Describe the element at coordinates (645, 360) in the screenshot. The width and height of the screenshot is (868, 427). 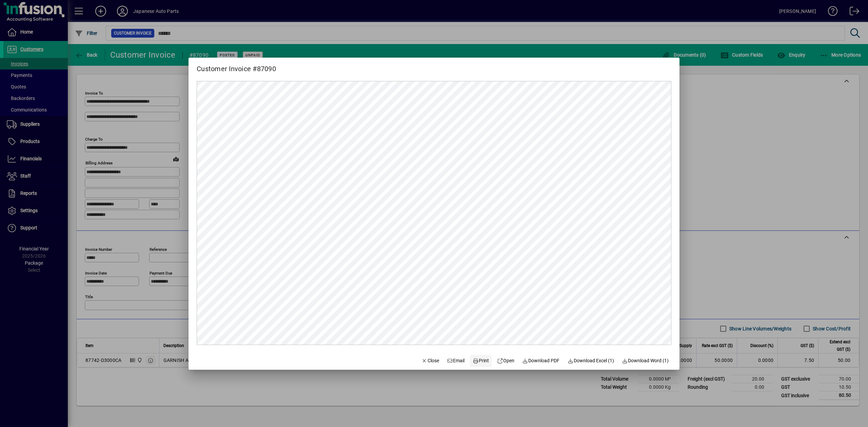
I see `span: Download Word (1)` at that location.